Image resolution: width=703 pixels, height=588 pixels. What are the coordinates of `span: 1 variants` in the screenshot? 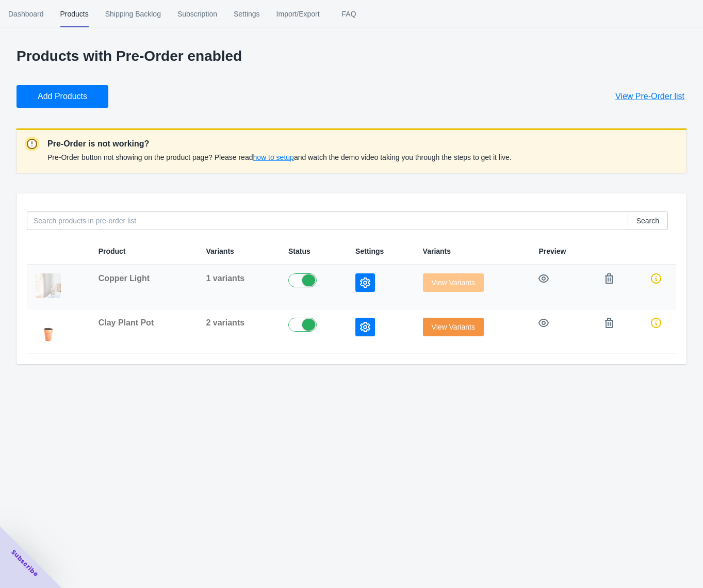 It's located at (225, 278).